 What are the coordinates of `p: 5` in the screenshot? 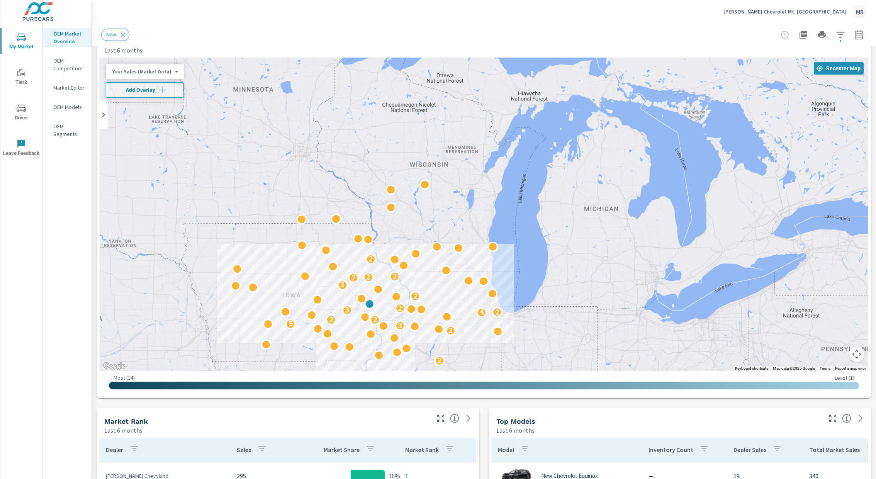 It's located at (290, 324).